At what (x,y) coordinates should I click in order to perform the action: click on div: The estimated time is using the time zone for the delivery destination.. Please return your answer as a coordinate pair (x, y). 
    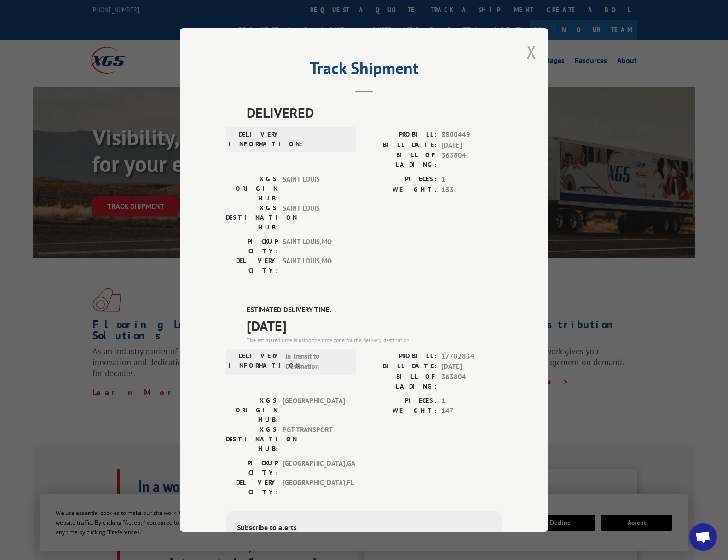
    Looking at the image, I should click on (374, 340).